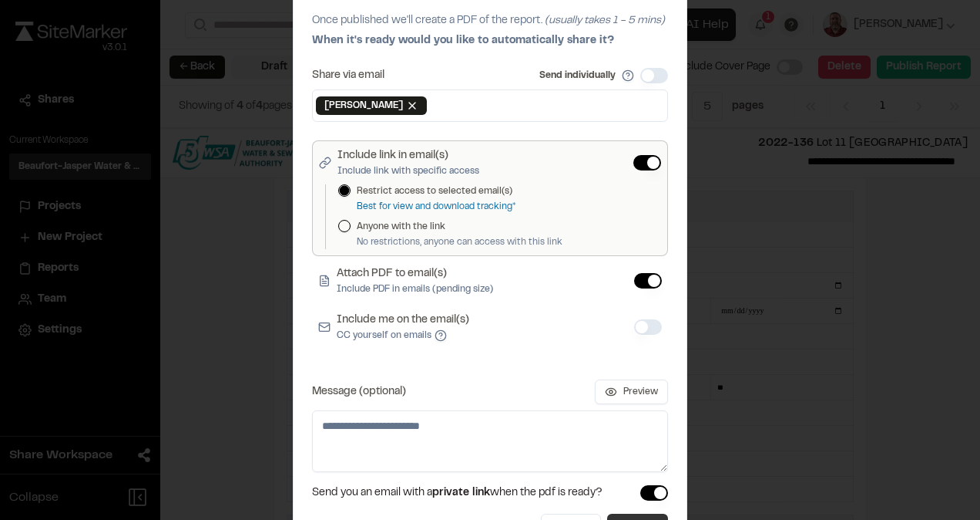 The height and width of the screenshot is (520, 980). I want to click on p: CC yourself on emails, so click(403, 335).